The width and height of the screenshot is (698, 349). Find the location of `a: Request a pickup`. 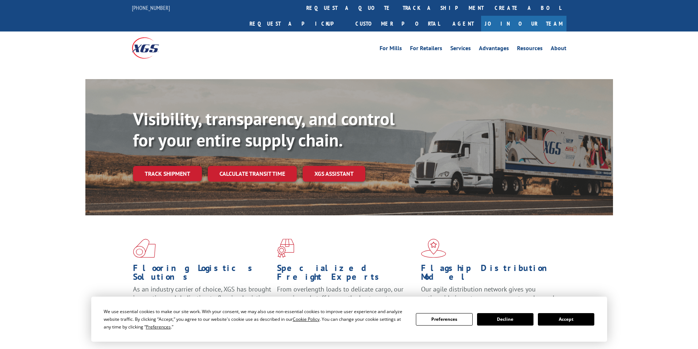

a: Request a pickup is located at coordinates (297, 23).